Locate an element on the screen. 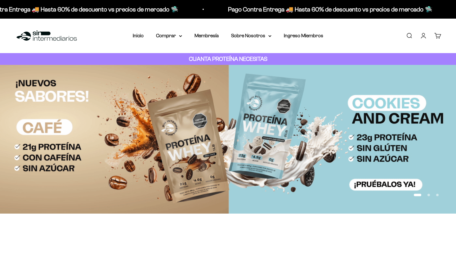 The image size is (456, 258). p: Pago Contra Entrega 🚚 Hasta 60% de descuento vs precios de mercado 🛸 is located at coordinates (330, 9).